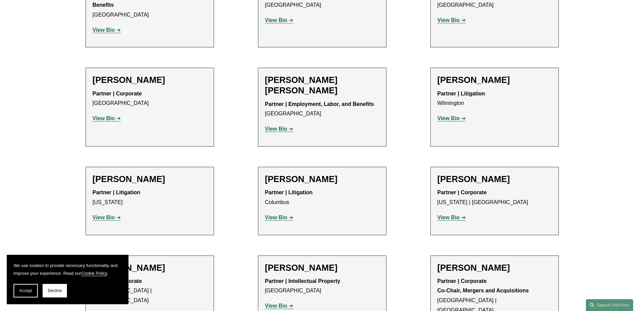 This screenshot has width=644, height=311. I want to click on section: Cookie banner, so click(67, 279).